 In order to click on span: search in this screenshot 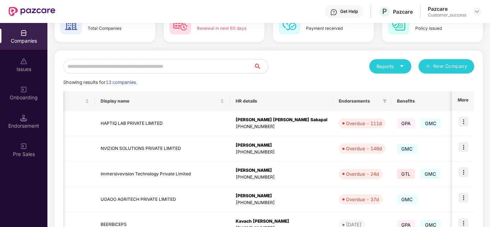, I will do `click(261, 66)`.